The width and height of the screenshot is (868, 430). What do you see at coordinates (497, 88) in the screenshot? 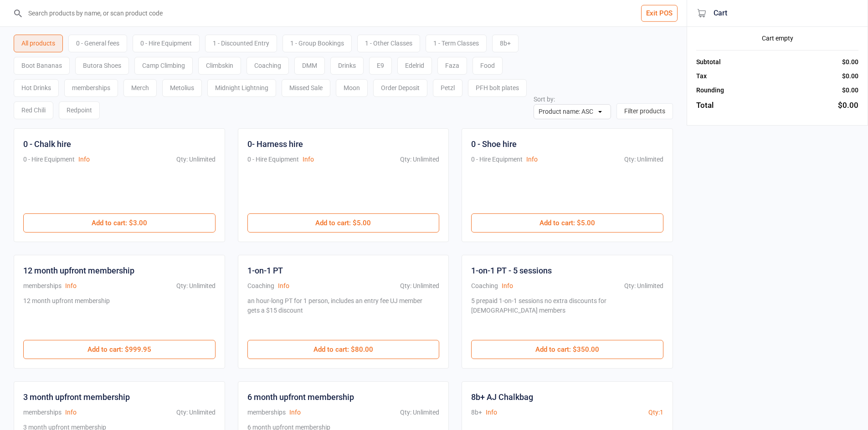
I see `div: PFH bolt plates` at bounding box center [497, 88].